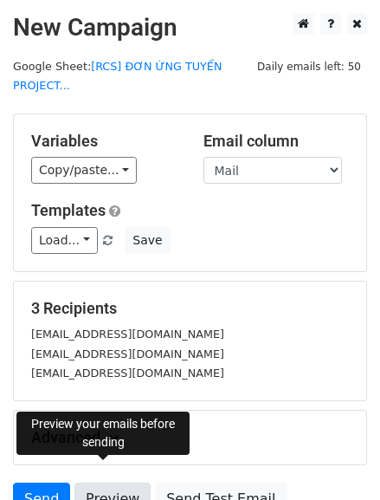 Image resolution: width=380 pixels, height=500 pixels. Describe the element at coordinates (309, 66) in the screenshot. I see `a: Daily emails left: 50` at that location.